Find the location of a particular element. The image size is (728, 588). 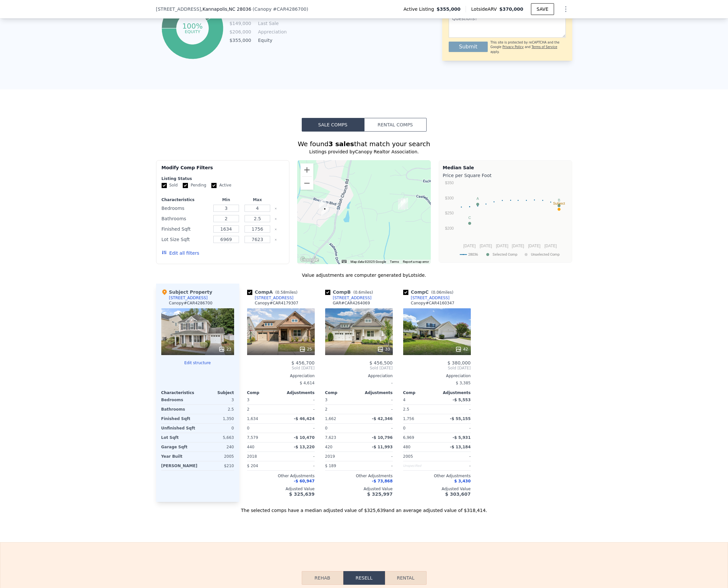

span: Active Listing is located at coordinates (420, 9).